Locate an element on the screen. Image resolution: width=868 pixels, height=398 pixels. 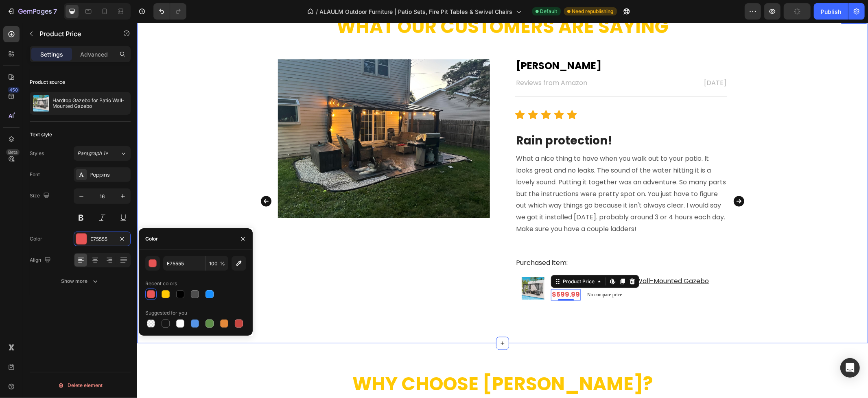
span: Need republishing is located at coordinates (592, 11).